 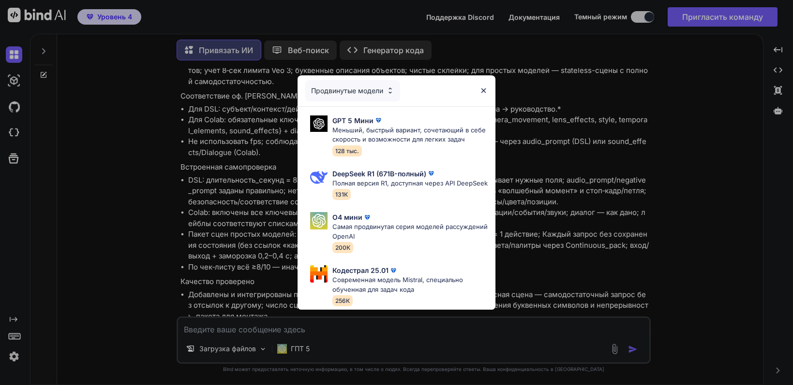 I want to click on font: Современная модель Mistral, специально обученная для задач кода, so click(x=397, y=285).